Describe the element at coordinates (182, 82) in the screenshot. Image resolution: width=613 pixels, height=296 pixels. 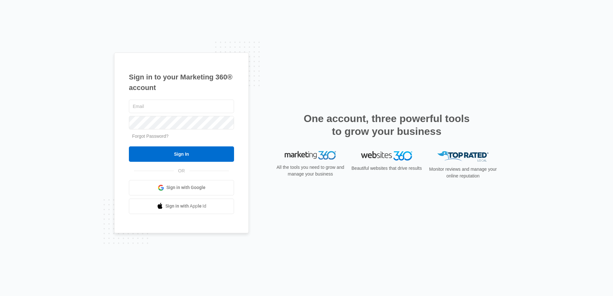
I see `h1: Sign in to your Marketing 360® account` at that location.